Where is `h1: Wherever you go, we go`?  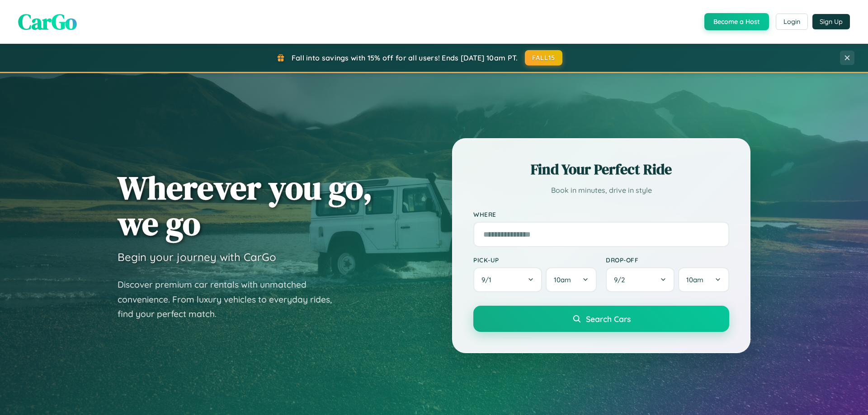
h1: Wherever you go, we go is located at coordinates (245, 206).